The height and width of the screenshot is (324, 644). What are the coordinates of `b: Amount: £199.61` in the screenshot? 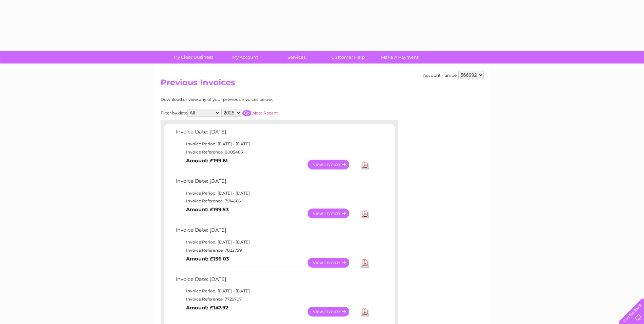 It's located at (207, 161).